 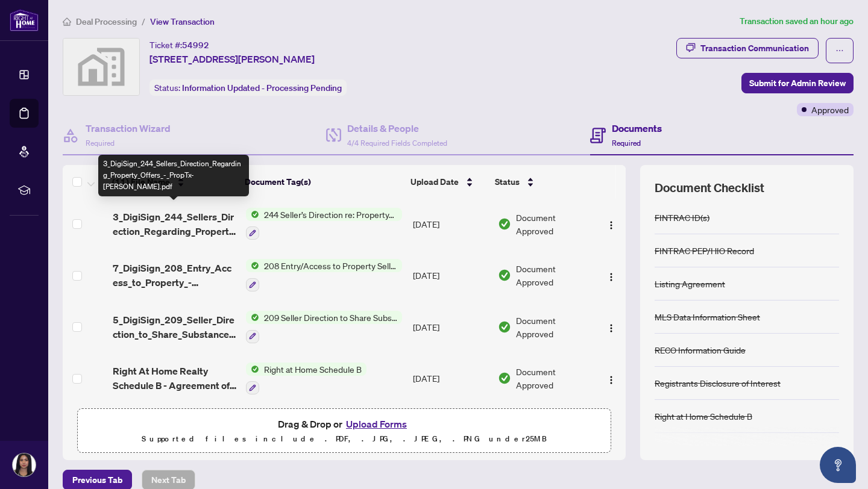 I want to click on span: Right at Home Schedule B, so click(x=313, y=369).